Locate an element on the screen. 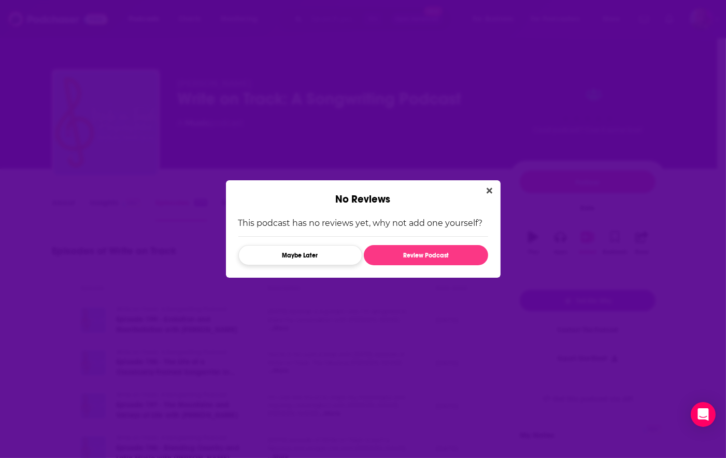 The width and height of the screenshot is (726, 458). button: Maybe Later is located at coordinates (300, 255).